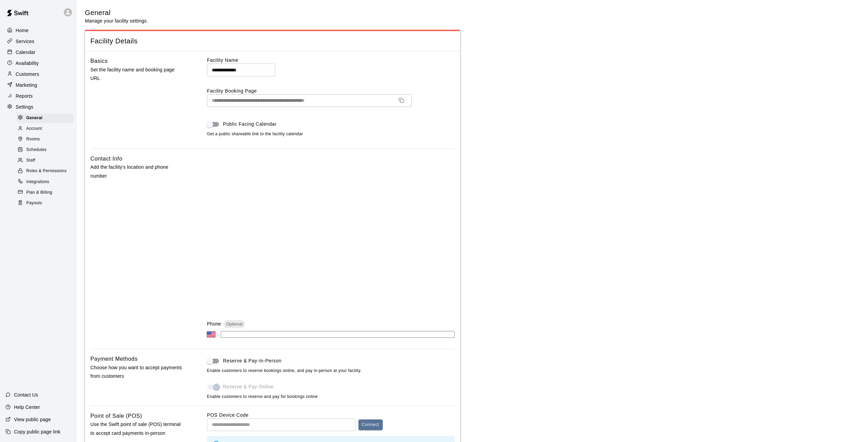 The height and width of the screenshot is (442, 868). I want to click on h6: Payment Methods, so click(114, 359).